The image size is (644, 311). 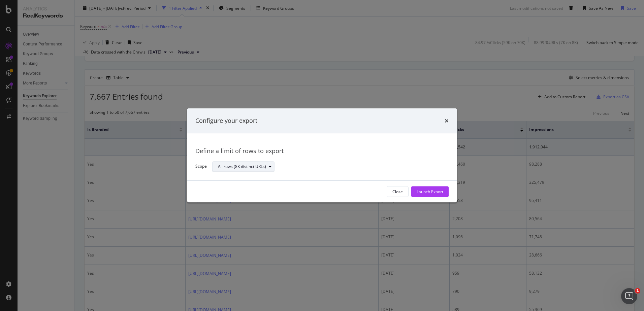 What do you see at coordinates (447, 121) in the screenshot?
I see `div: times` at bounding box center [447, 121].